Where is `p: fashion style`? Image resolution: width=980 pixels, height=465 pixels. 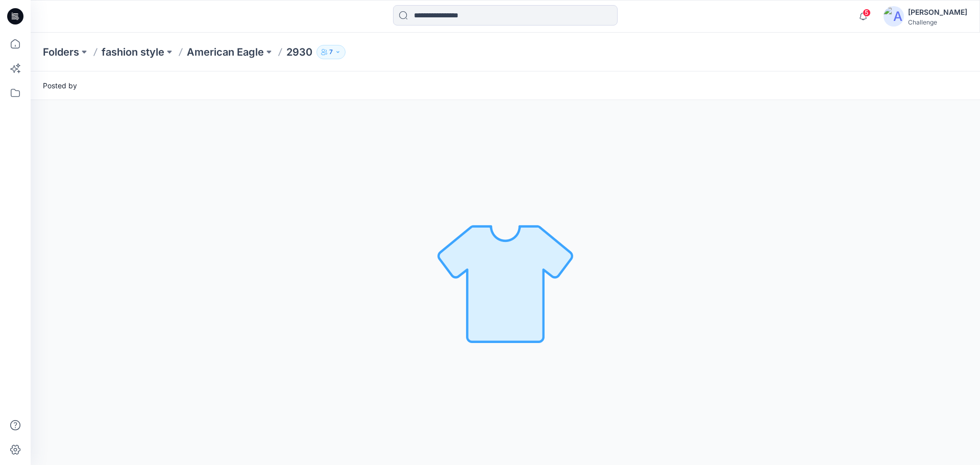
p: fashion style is located at coordinates (133, 52).